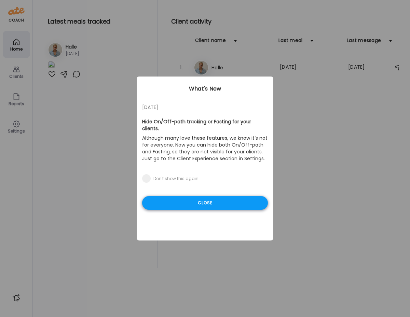  I want to click on div: What's New, so click(205, 89).